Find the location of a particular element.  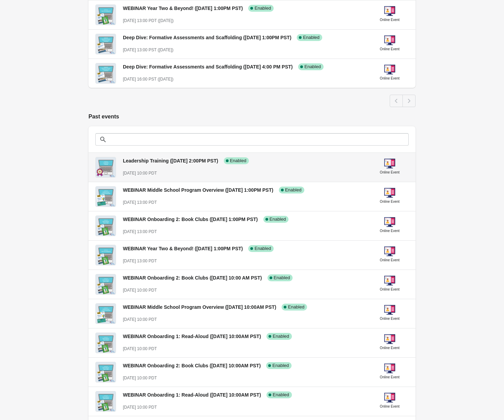

img: WEBINAR Onboarding 1: Read-Aloud (July 23rd @ 10:00AM PST) is located at coordinates (106, 401).